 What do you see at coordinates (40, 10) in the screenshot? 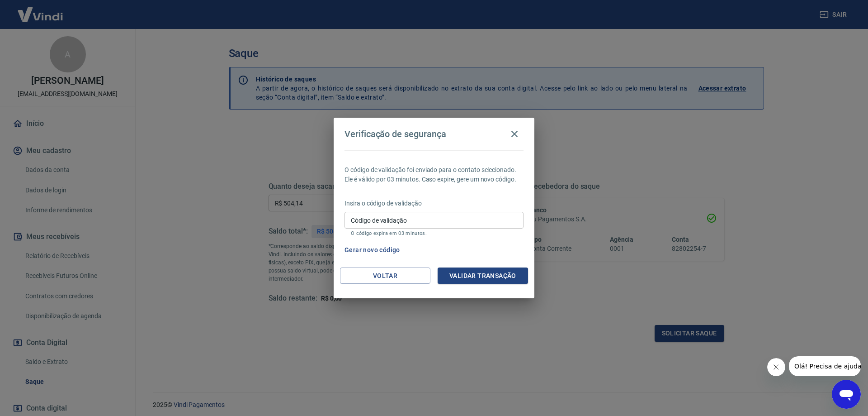
I see `span: Olá! Precisa de ajuda?` at bounding box center [40, 10].